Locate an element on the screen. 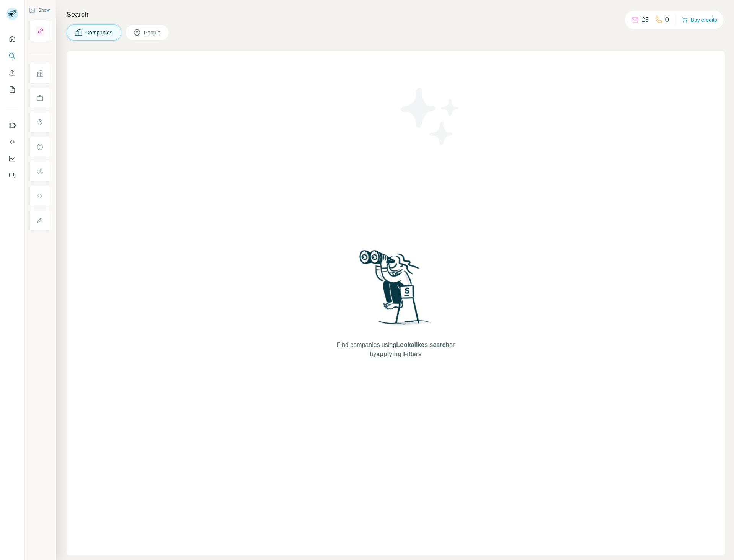 The width and height of the screenshot is (734, 560). img: Surfe Illustration - Stars is located at coordinates (430, 116).